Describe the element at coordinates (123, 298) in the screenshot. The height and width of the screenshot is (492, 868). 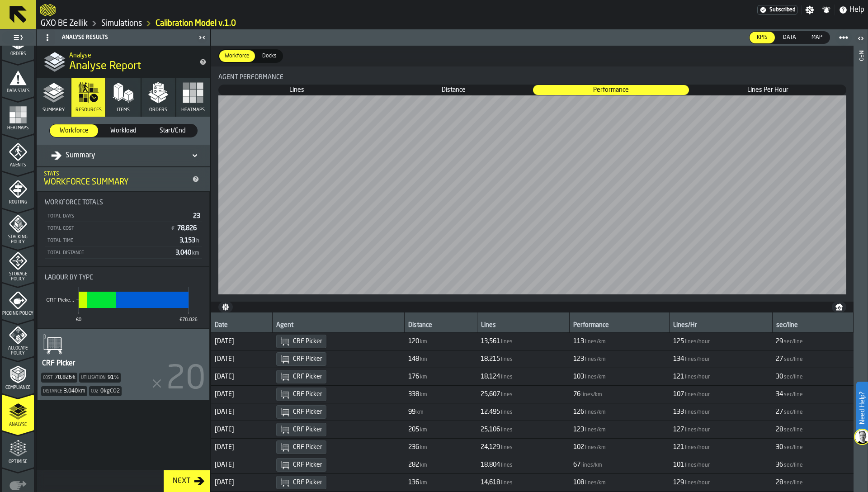
I see `div: stat-Labour by Type` at that location.